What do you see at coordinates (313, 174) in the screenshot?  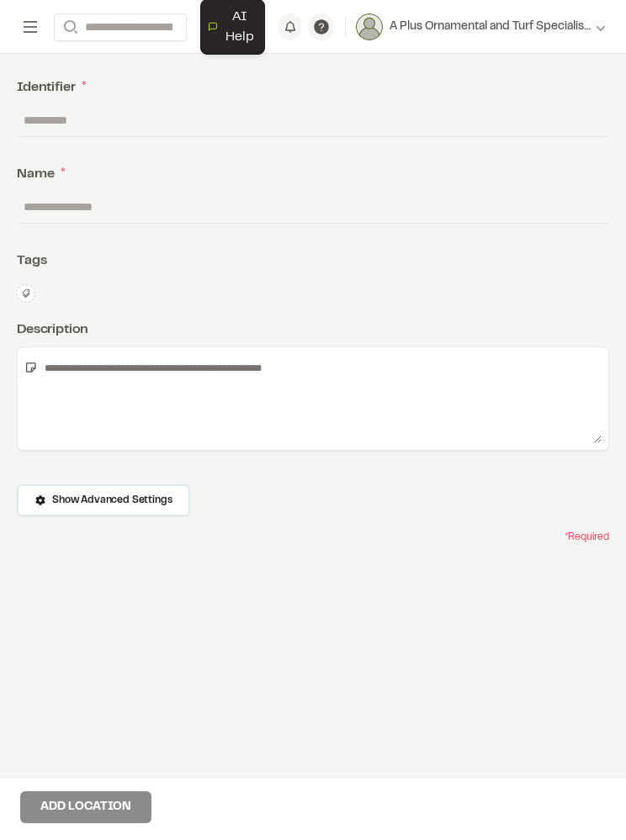 I see `div: Name` at bounding box center [313, 174].